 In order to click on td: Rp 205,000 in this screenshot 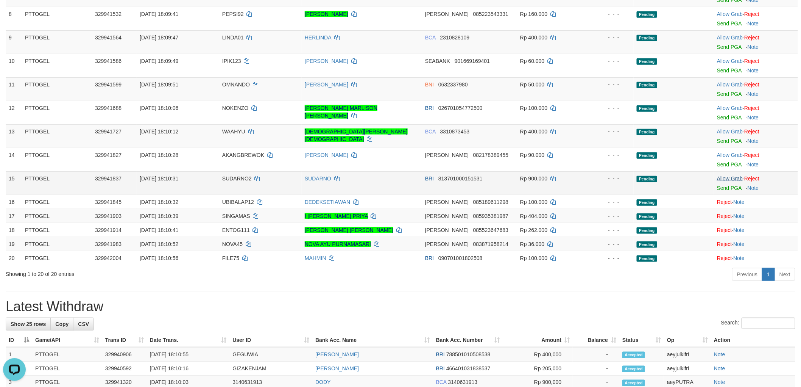, I will do `click(538, 368)`.